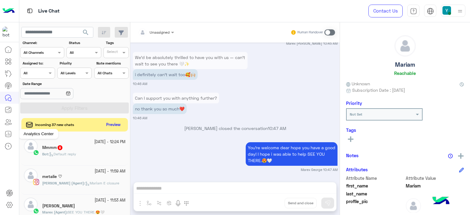 The width and height of the screenshot is (470, 215). What do you see at coordinates (160, 32) in the screenshot?
I see `span: Unassigned` at bounding box center [160, 32].